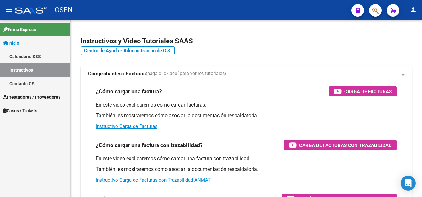 The width and height of the screenshot is (422, 197). Describe the element at coordinates (20, 111) in the screenshot. I see `span: Casos / Tickets` at that location.